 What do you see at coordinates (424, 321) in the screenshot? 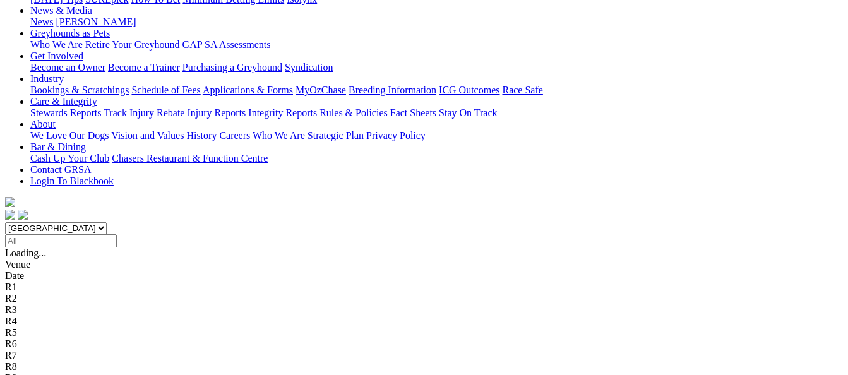
I see `div: R4` at bounding box center [424, 321].